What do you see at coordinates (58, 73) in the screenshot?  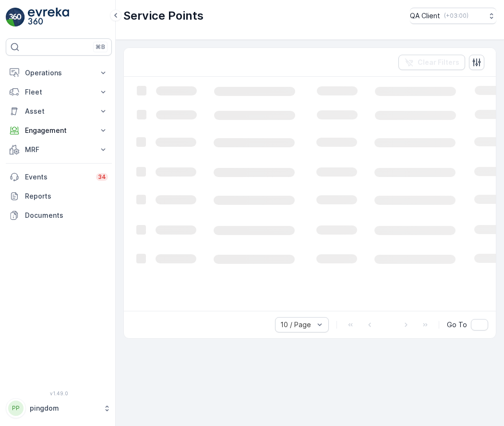 I see `p: Operations` at bounding box center [58, 73].